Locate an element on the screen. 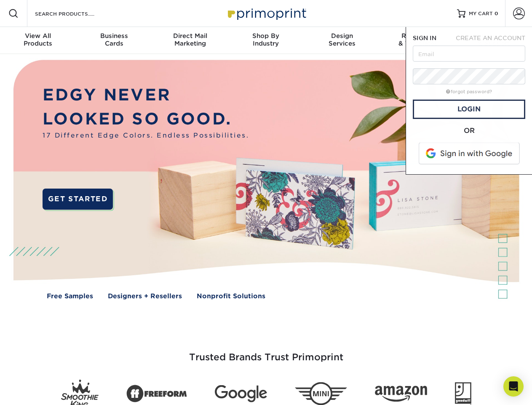 This screenshot has height=405, width=532. div: Marketing is located at coordinates (190, 40).